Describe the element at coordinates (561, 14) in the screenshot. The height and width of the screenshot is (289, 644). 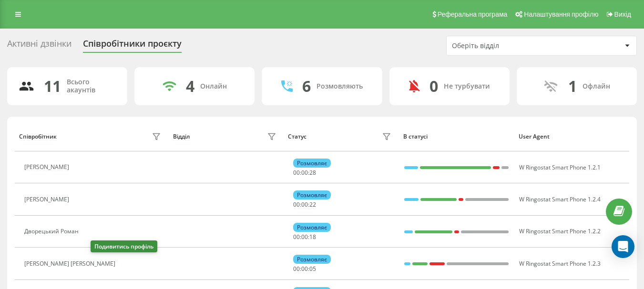
I see `span: Налаштування профілю` at that location.